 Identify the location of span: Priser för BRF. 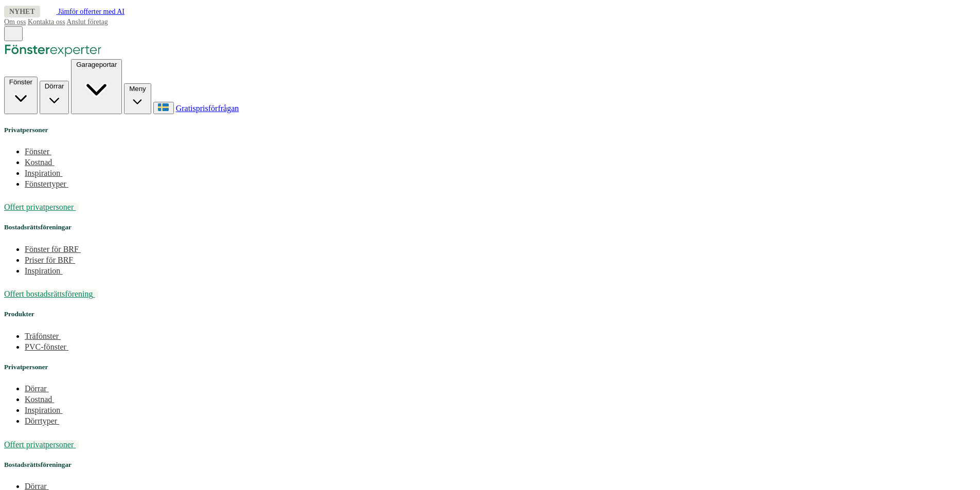
(48, 260).